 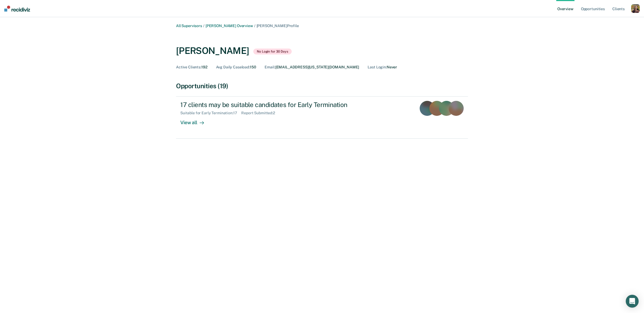 I want to click on span: Email :, so click(x=270, y=67).